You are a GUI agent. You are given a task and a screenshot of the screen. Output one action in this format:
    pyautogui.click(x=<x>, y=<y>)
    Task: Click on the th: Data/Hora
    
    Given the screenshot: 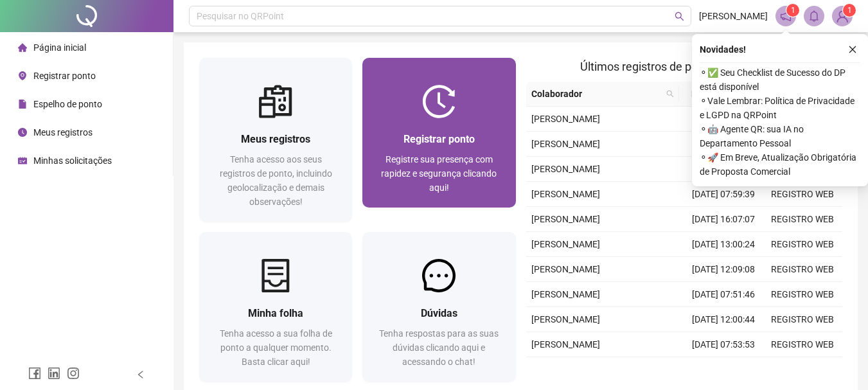 What is the action you would take?
    pyautogui.click(x=717, y=94)
    